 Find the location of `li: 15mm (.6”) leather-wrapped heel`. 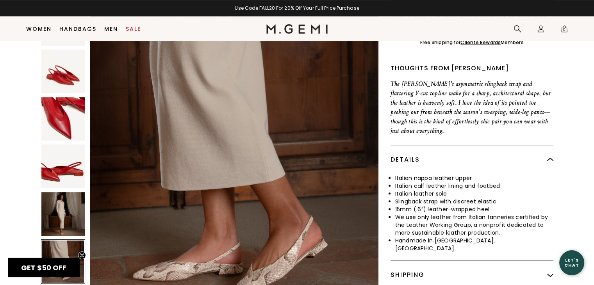

li: 15mm (.6”) leather-wrapped heel is located at coordinates (474, 209).